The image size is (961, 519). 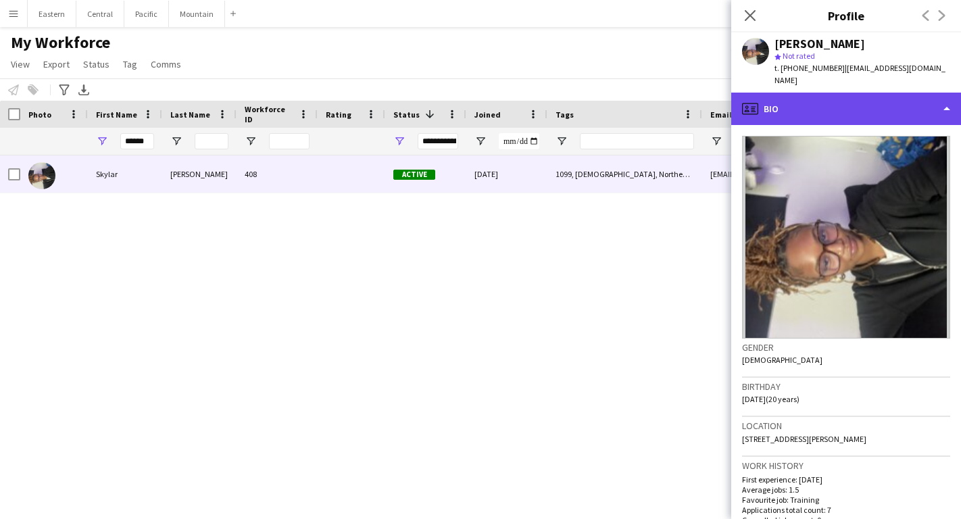 What do you see at coordinates (84, 90) in the screenshot?
I see `app-action-btn: Export XLSX` at bounding box center [84, 90].